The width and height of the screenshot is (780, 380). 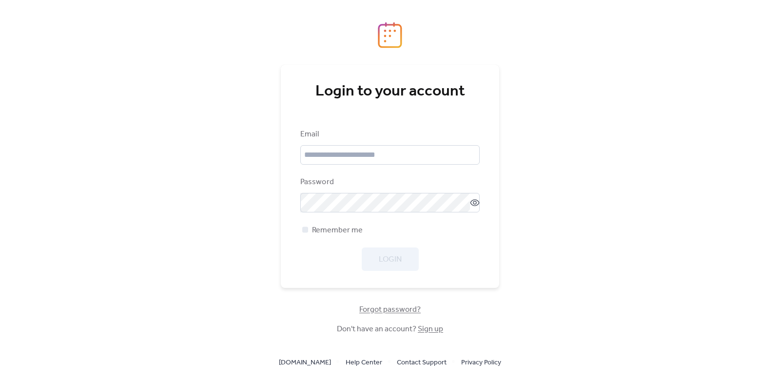 I want to click on a: Contact Support, so click(x=421, y=362).